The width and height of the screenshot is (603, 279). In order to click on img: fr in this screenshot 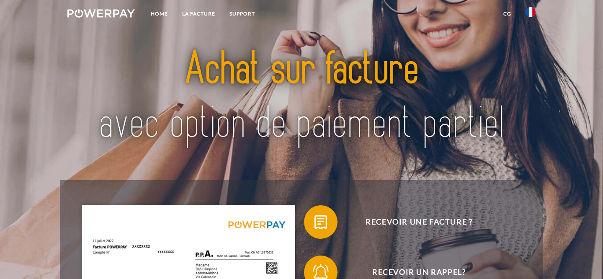, I will do `click(530, 12)`.